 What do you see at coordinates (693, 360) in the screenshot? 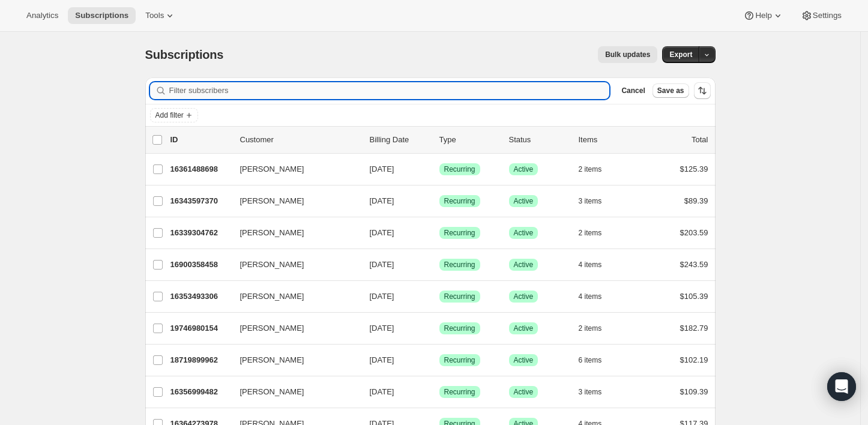
I see `span: $102.19` at bounding box center [693, 360].